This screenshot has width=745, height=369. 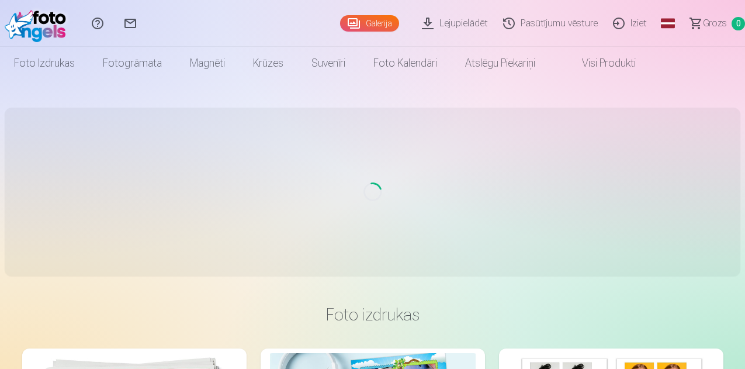 What do you see at coordinates (715, 23) in the screenshot?
I see `span: Grozs` at bounding box center [715, 23].